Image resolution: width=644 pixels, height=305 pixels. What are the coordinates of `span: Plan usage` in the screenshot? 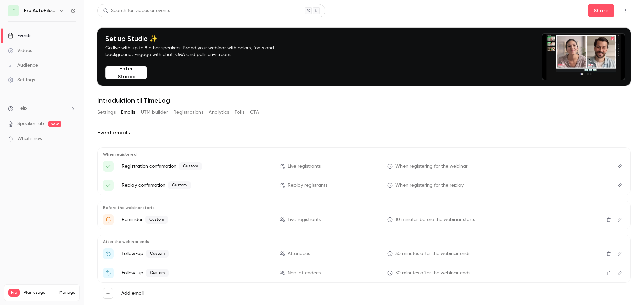 It's located at (39, 293).